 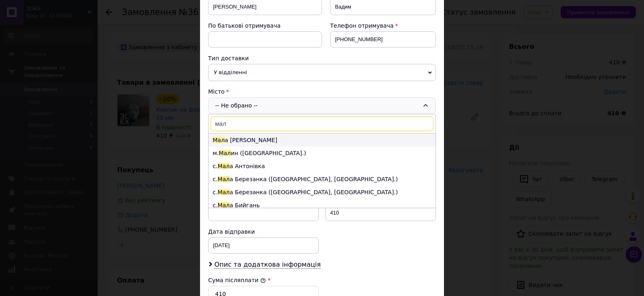 What do you see at coordinates (267, 265) in the screenshot?
I see `span: Опис та додаткова інформація` at bounding box center [267, 265].